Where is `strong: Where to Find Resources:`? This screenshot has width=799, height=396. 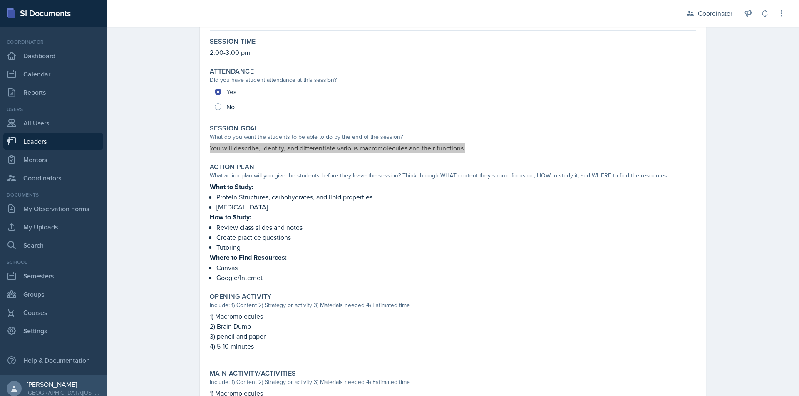
strong: Where to Find Resources: is located at coordinates (248, 257).